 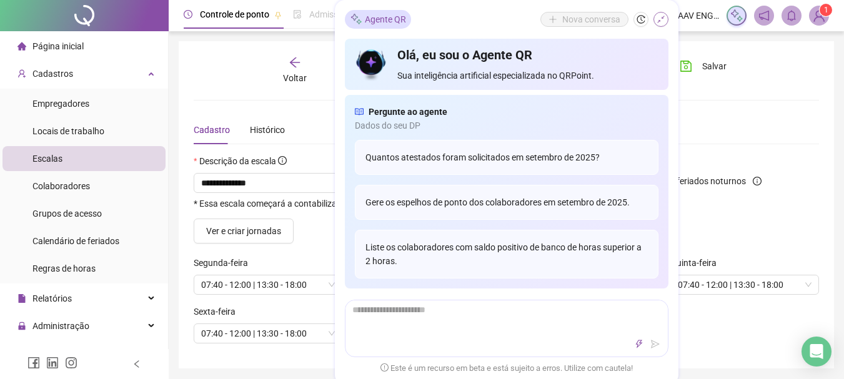 I want to click on h4: Olá, eu sou o Agente QR, so click(x=527, y=55).